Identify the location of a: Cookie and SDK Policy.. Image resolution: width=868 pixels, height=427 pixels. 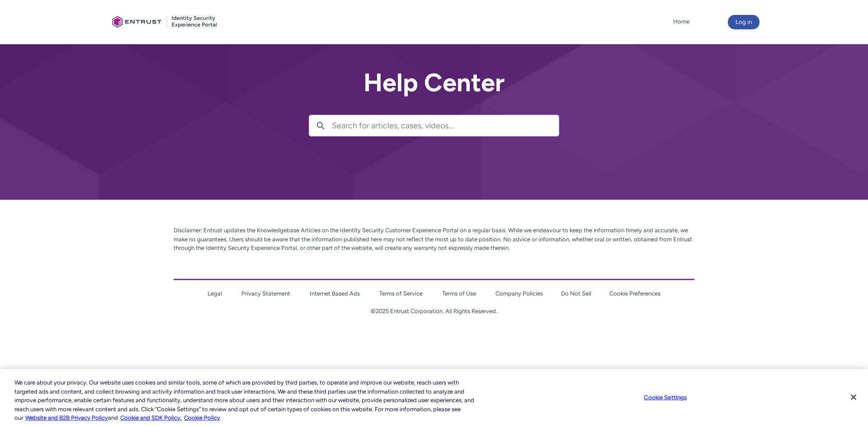
(151, 417).